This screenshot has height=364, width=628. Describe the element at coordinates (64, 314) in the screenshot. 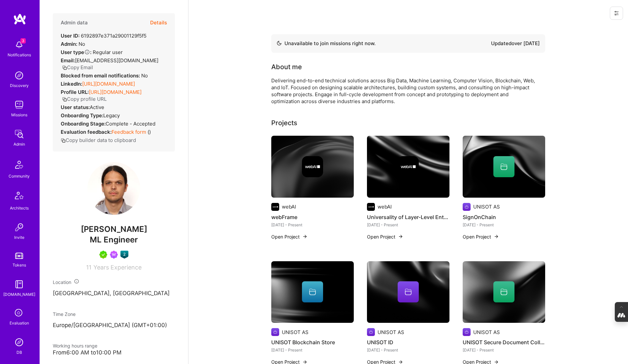

I see `span: Time Zone` at that location.